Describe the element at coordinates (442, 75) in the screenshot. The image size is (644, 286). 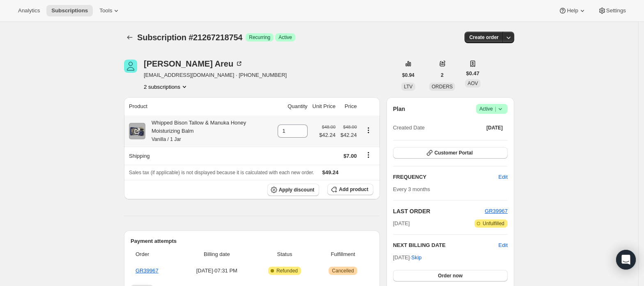
I see `button: 2` at that location.